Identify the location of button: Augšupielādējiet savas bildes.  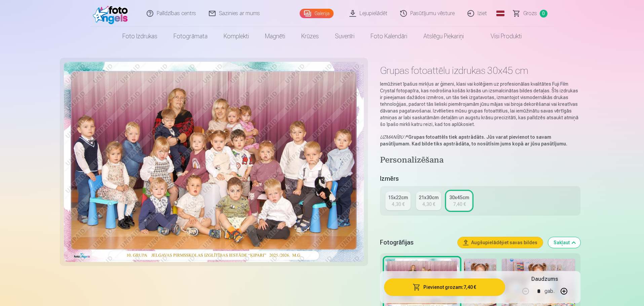
(500, 243).